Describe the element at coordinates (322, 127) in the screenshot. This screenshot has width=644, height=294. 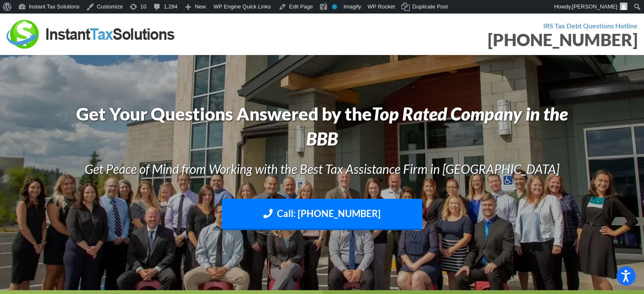
I see `h1: Get Your Questions Answered by the` at that location.